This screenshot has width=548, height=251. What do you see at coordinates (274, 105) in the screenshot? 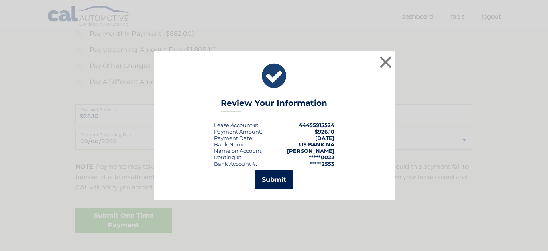
I see `h3: Review Your Information` at bounding box center [274, 105].